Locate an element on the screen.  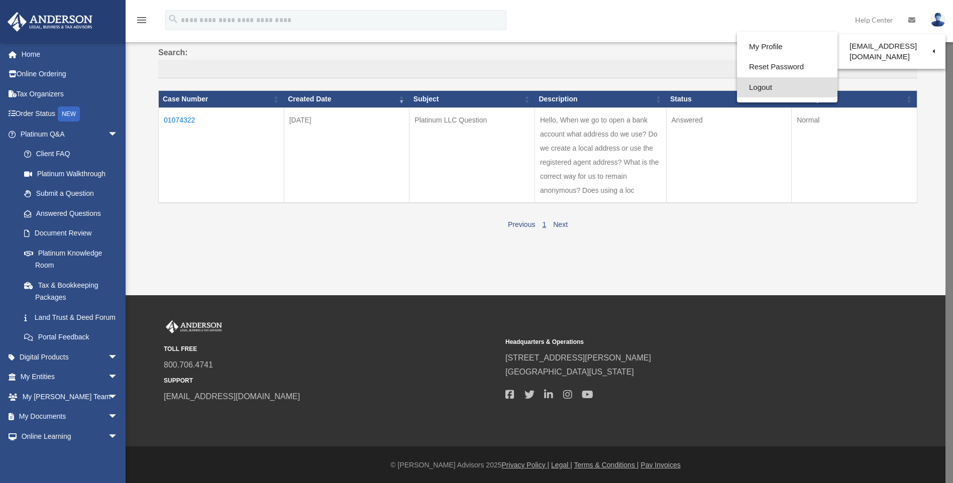
a: Home is located at coordinates (70, 54).